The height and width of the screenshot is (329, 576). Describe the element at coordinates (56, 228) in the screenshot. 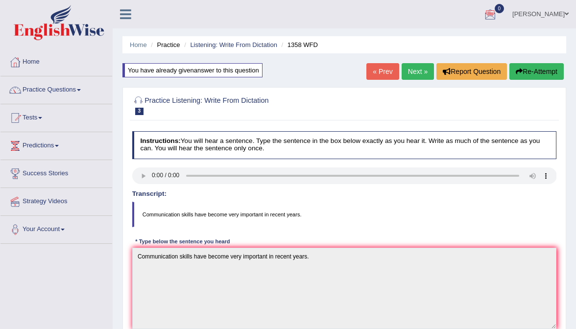

I see `a: Your Account` at that location.